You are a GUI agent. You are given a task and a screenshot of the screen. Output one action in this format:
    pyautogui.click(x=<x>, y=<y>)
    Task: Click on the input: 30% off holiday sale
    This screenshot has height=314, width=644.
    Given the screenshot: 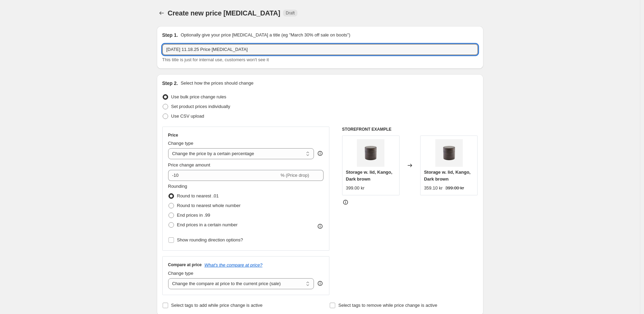 What is the action you would take?
    pyautogui.click(x=320, y=49)
    